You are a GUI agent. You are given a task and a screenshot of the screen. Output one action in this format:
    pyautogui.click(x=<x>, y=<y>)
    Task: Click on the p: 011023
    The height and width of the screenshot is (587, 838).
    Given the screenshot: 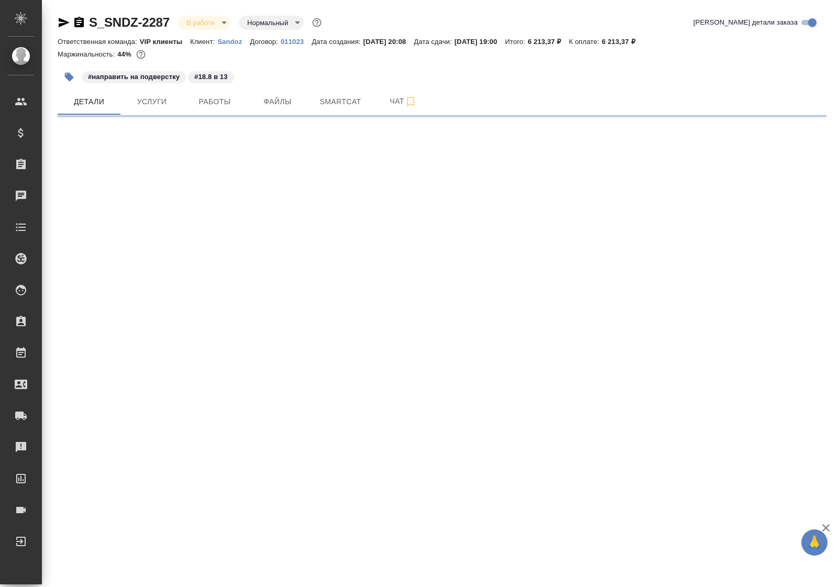 What is the action you would take?
    pyautogui.click(x=296, y=41)
    